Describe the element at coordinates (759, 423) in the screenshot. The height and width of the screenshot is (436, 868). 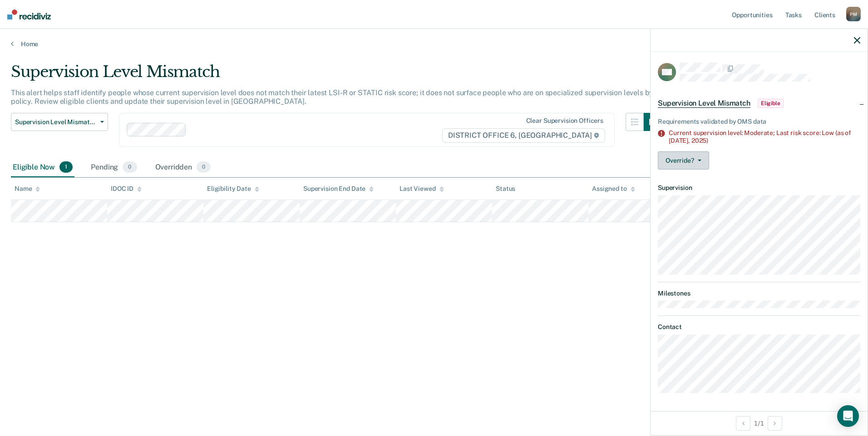
I see `div: 1 / 1` at that location.